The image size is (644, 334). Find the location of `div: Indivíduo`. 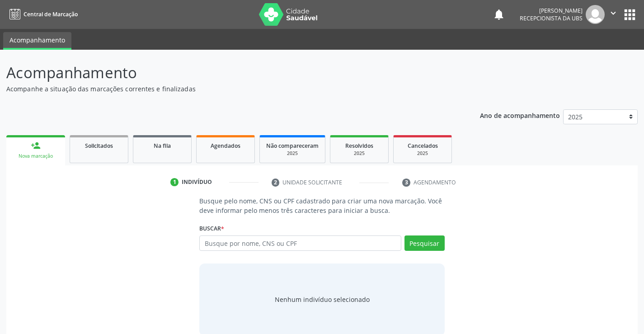

div: Indivíduo is located at coordinates (197, 182).